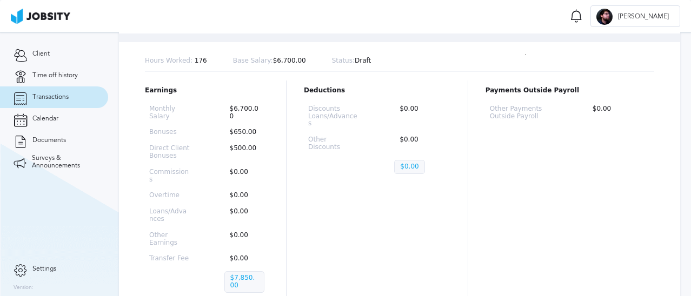  What do you see at coordinates (44, 269) in the screenshot?
I see `span: Settings` at bounding box center [44, 269].